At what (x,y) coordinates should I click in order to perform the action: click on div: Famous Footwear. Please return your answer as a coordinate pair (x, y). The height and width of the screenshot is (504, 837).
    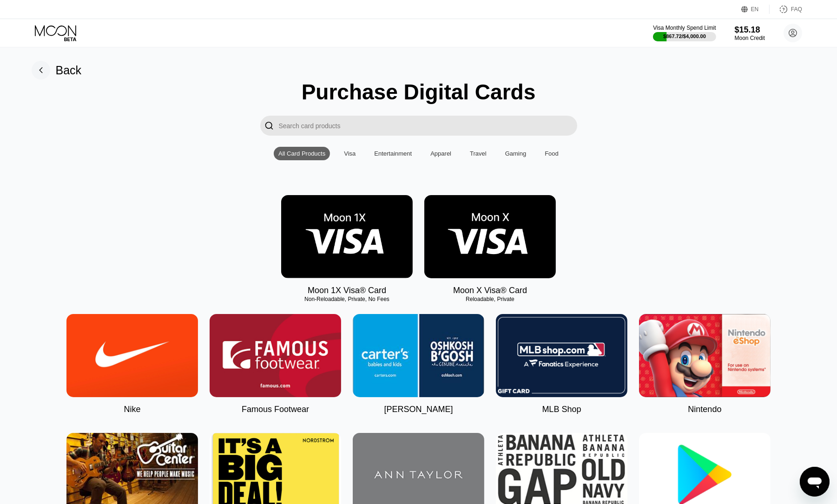
    Looking at the image, I should click on (275, 410).